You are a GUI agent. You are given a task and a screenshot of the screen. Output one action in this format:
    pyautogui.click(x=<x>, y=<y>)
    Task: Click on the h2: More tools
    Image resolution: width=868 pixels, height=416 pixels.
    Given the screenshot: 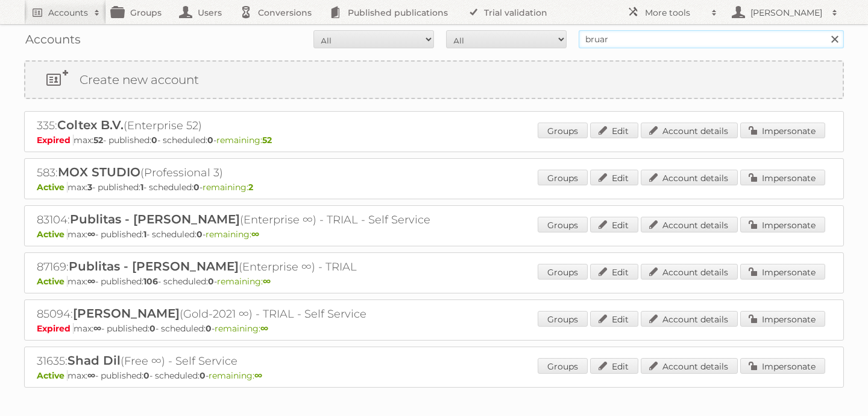 What is the action you would take?
    pyautogui.click(x=675, y=13)
    